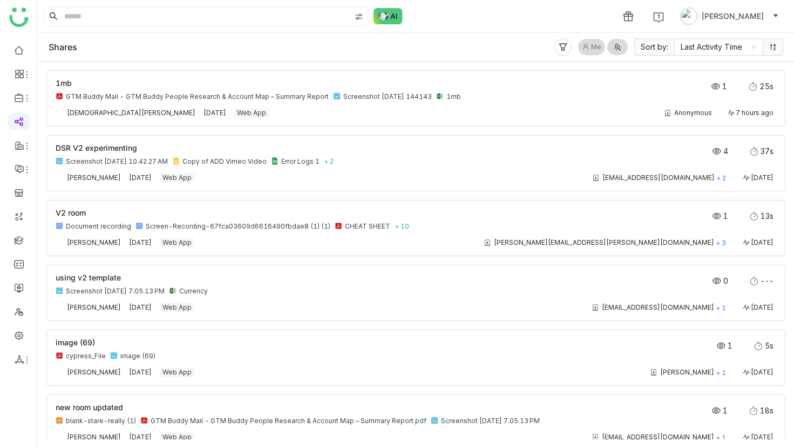 The width and height of the screenshot is (794, 448). I want to click on span: 4, so click(728, 151).